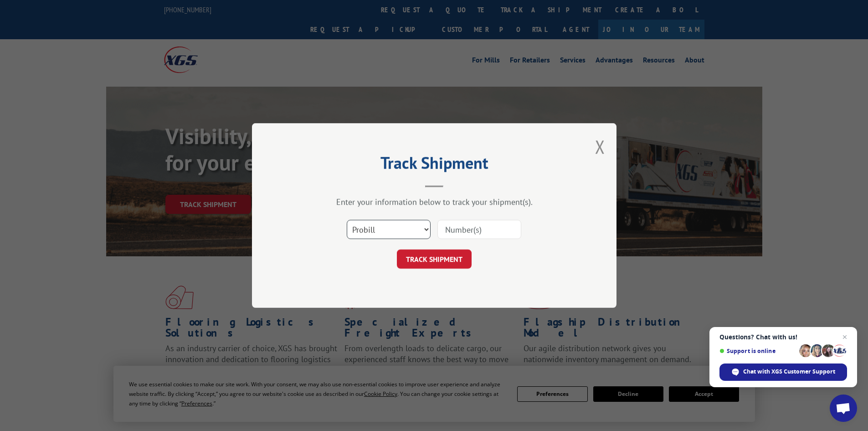  Describe the element at coordinates (758, 351) in the screenshot. I see `span: Support is online` at that location.